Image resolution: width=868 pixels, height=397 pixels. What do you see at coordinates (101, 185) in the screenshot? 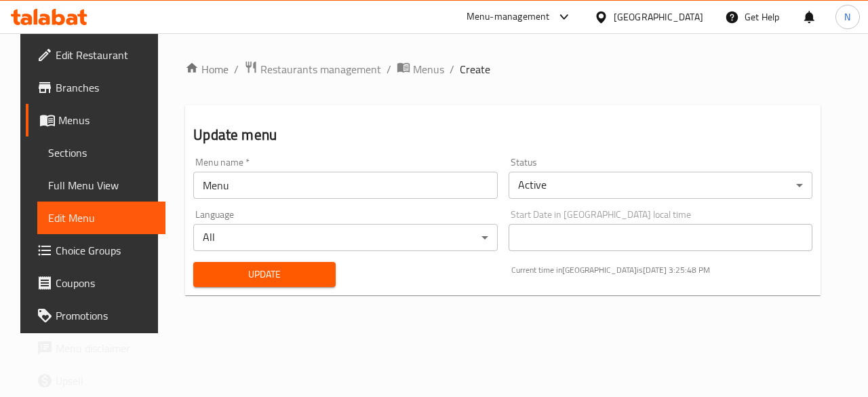
I see `a: Full Menu View` at bounding box center [101, 185].